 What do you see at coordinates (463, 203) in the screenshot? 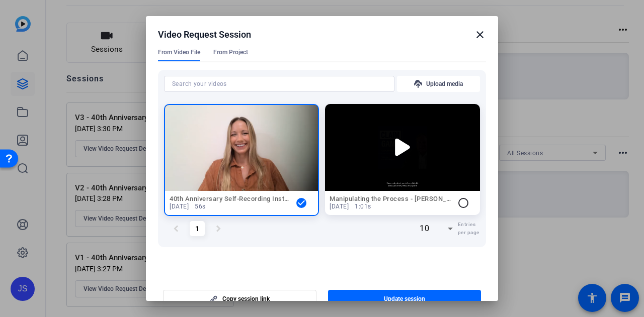
I see `mat-icon: radio_button_unchecked` at bounding box center [463, 203].